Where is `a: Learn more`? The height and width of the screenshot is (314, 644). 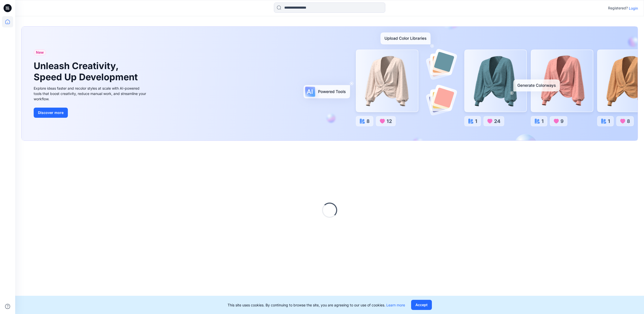 a: Learn more is located at coordinates (395, 305).